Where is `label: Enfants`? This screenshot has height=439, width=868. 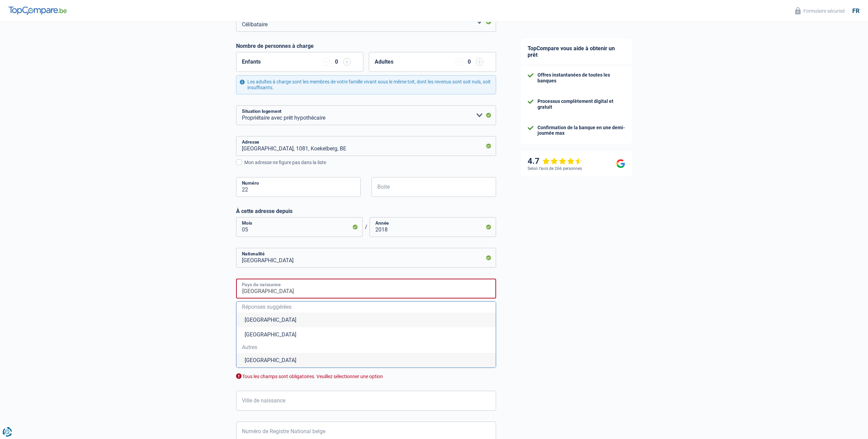 label: Enfants is located at coordinates (251, 62).